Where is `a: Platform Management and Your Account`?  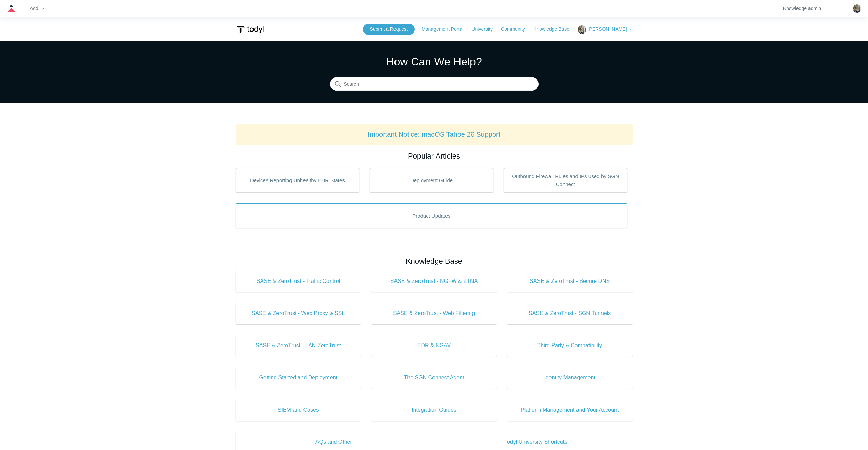 a: Platform Management and Your Account is located at coordinates (570, 410).